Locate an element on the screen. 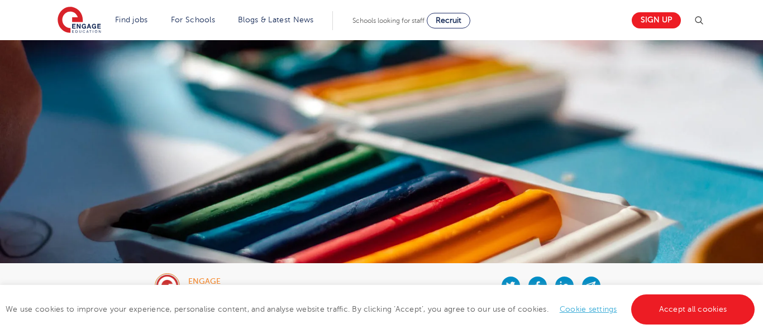  img: Engage Education is located at coordinates (79, 21).